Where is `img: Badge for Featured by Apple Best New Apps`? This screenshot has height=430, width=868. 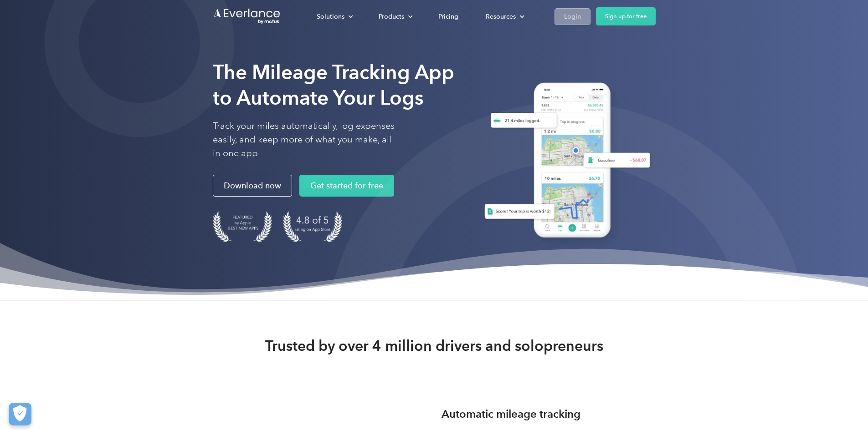 img: Badge for Featured by Apple Best New Apps is located at coordinates (242, 226).